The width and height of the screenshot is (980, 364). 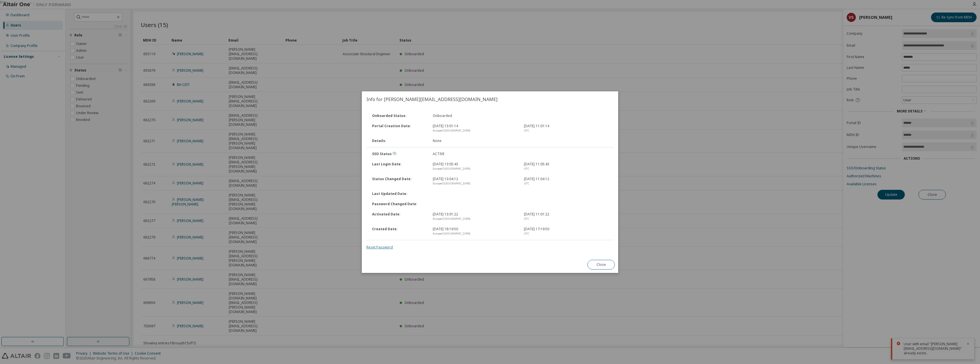 I want to click on button: Close, so click(x=601, y=265).